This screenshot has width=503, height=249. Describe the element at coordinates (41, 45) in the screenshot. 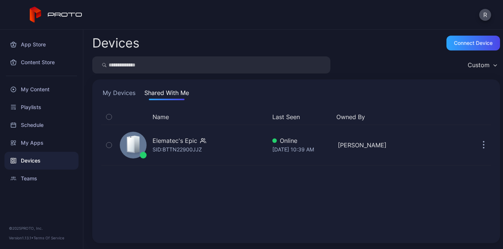

I see `a: App Store` at that location.